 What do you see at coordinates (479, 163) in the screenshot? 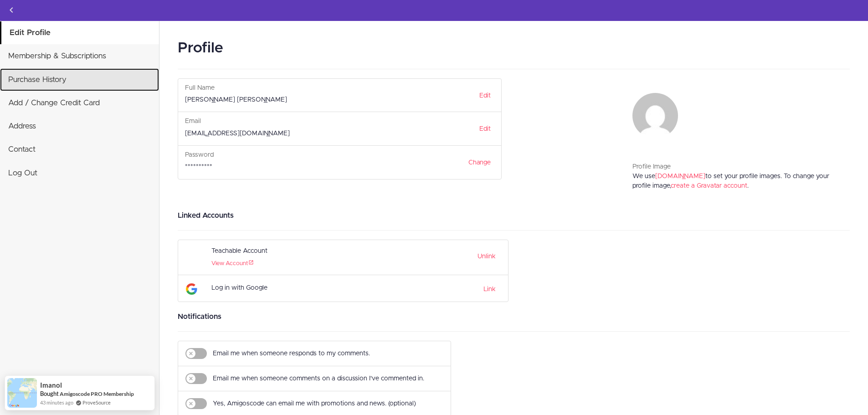
I see `a: Change` at bounding box center [479, 163].